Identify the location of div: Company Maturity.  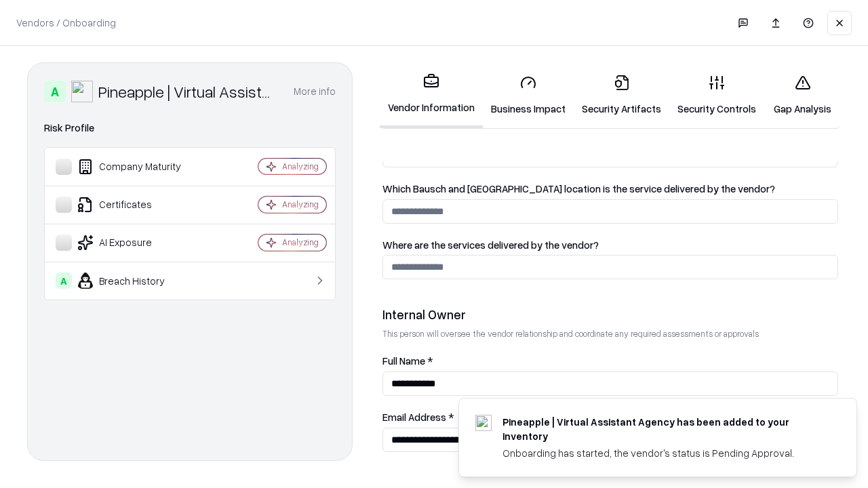
(136, 167).